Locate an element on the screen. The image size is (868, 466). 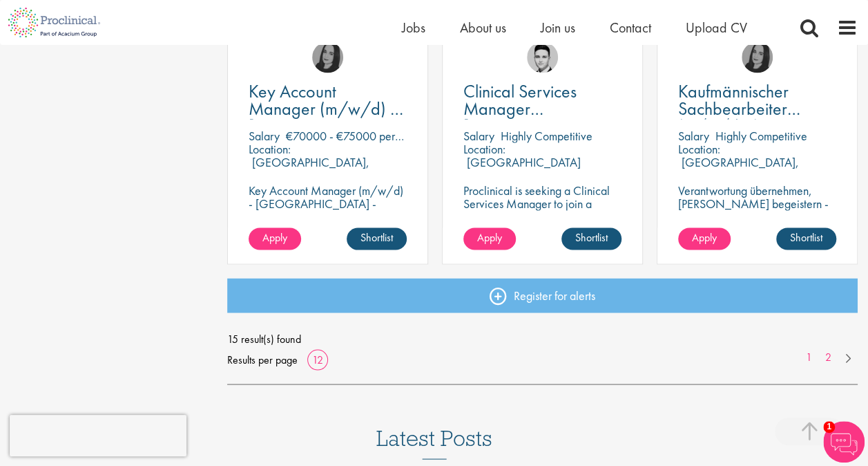
span: Upload CV is located at coordinates (716, 27).